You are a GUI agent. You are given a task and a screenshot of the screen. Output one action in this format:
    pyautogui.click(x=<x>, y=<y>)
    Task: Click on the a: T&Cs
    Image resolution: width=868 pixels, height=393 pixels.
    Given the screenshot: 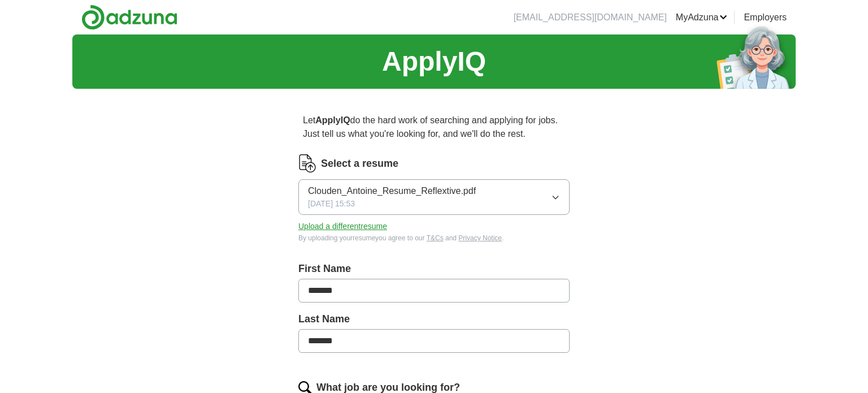 What is the action you would take?
    pyautogui.click(x=435, y=238)
    